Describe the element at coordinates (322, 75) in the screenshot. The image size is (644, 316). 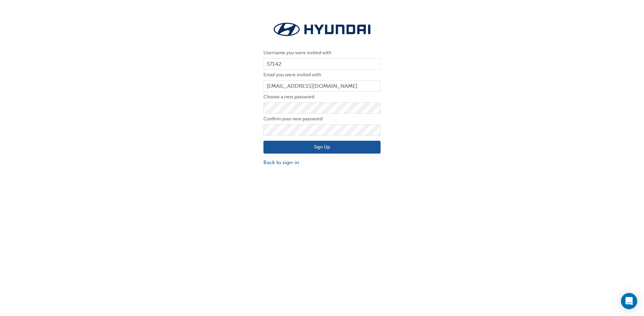
I see `label: Email you were invited with` at that location.